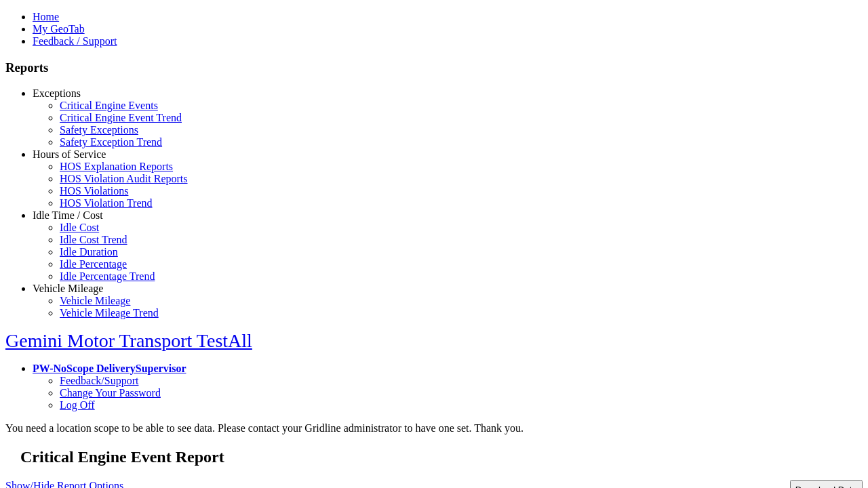  Describe the element at coordinates (68, 215) in the screenshot. I see `a: Idle Time / Cost` at that location.